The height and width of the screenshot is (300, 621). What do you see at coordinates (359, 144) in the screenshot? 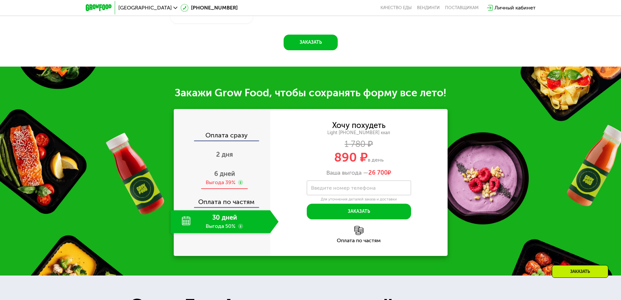
I see `div: 1 780 ₽` at bounding box center [359, 144].